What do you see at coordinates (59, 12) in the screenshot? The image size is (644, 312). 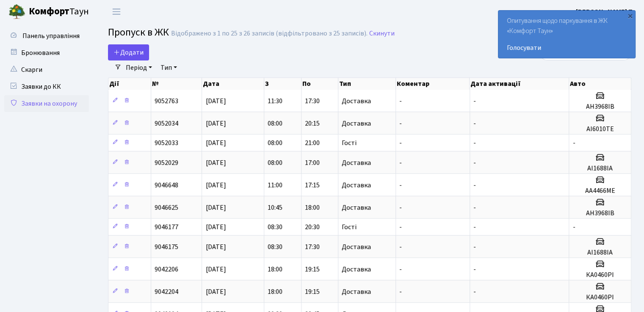 I see `span: Таун` at bounding box center [59, 12].